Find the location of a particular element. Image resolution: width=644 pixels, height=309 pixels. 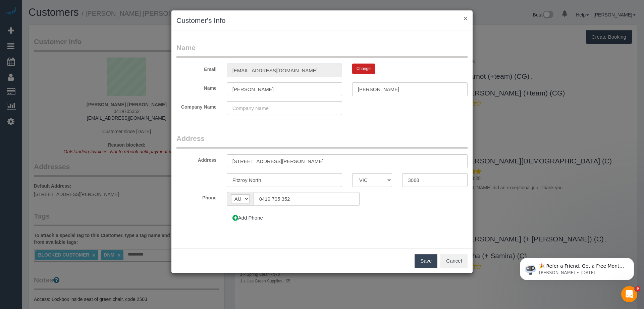

h3: Customer's Info is located at coordinates (322, 20).